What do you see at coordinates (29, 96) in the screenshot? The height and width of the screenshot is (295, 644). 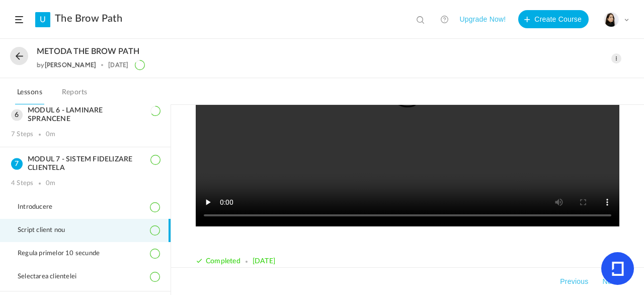 I see `a: Lessons` at bounding box center [29, 96].